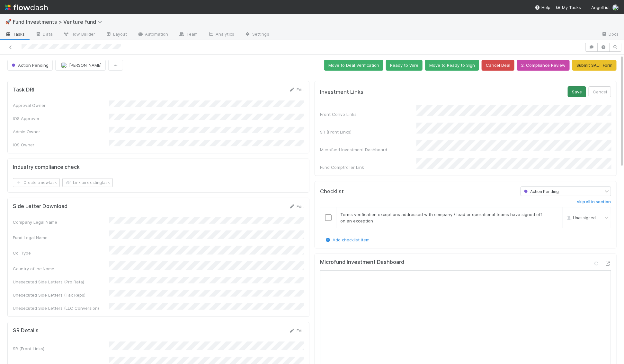 The height and width of the screenshot is (364, 624). I want to click on button: Save, so click(577, 92).